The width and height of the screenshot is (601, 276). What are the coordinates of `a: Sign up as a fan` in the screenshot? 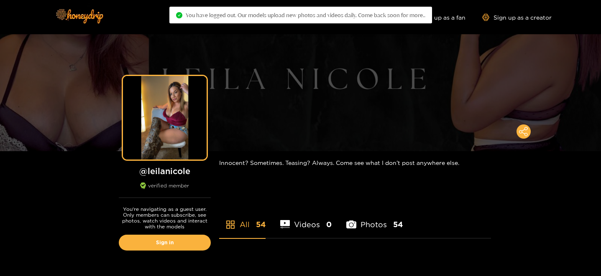 It's located at (436, 17).